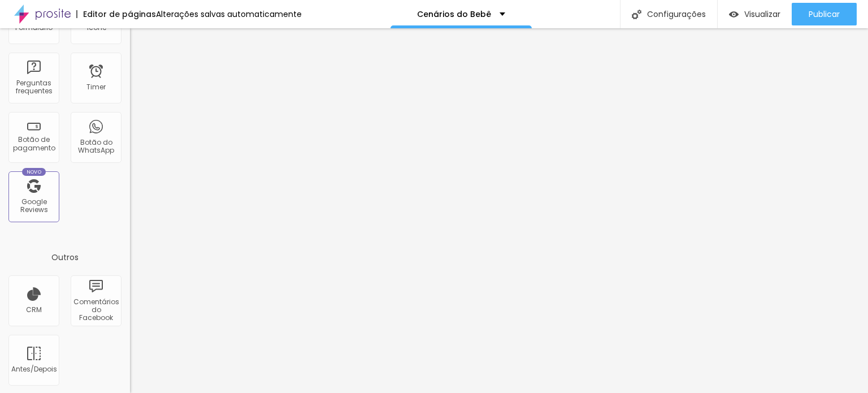 Image resolution: width=868 pixels, height=393 pixels. Describe the element at coordinates (229, 14) in the screenshot. I see `div: Alterações salvas automaticamente` at that location.